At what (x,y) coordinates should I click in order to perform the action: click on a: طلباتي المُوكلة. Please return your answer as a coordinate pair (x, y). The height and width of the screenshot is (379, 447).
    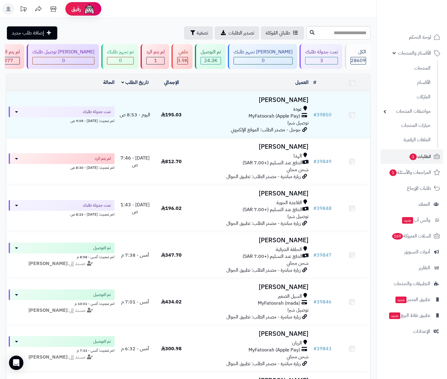
    Looking at the image, I should click on (283, 33).